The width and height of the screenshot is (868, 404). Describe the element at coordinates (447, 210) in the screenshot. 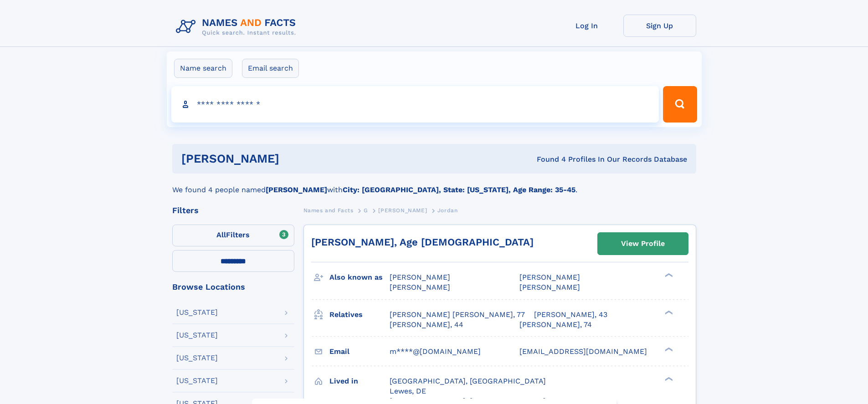

I see `span: Jordan` at that location.